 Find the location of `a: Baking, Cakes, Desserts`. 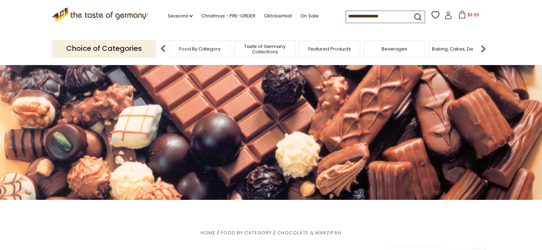

a: Baking, Cakes, Desserts is located at coordinates (459, 49).